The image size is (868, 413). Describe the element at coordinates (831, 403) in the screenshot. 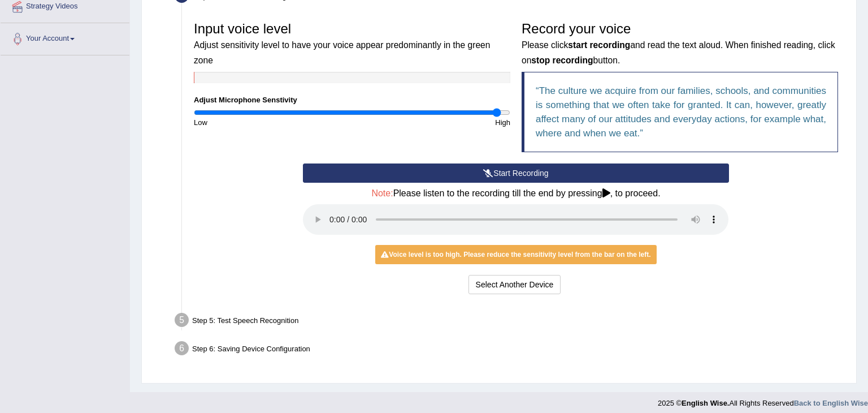

I see `strong: Back to English Wise` at that location.